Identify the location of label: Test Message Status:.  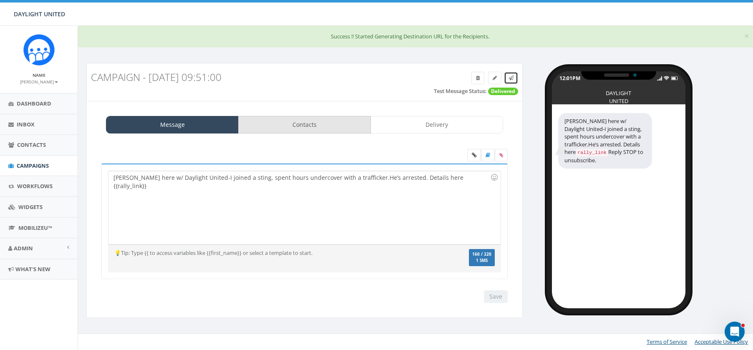
(460, 91).